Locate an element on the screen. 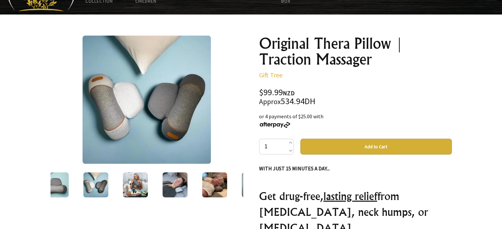 The image size is (502, 229). u: lasting relief is located at coordinates (350, 196).